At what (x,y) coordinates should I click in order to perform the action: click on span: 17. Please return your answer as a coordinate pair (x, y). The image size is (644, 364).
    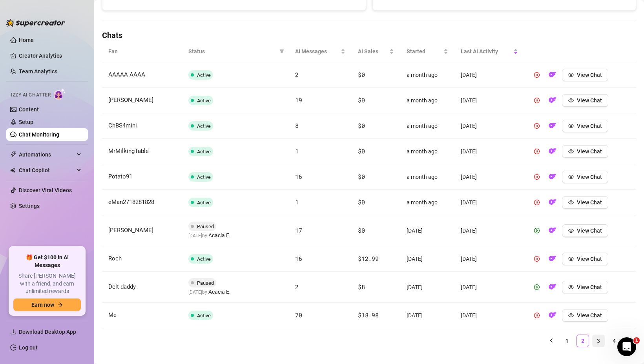
    Looking at the image, I should click on (298, 230).